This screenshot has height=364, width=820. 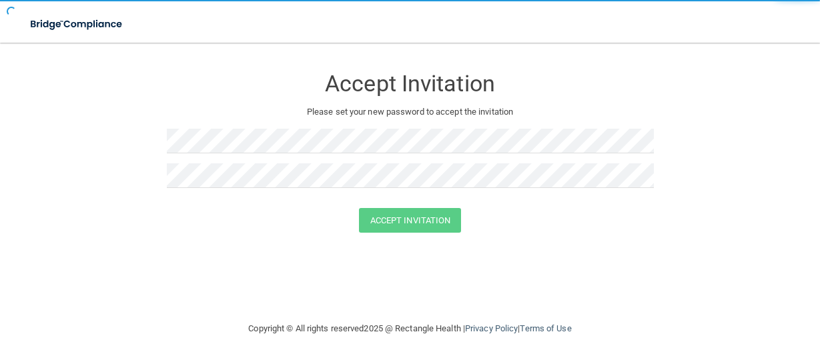 What do you see at coordinates (410, 220) in the screenshot?
I see `button: Accept Invitation` at bounding box center [410, 220].